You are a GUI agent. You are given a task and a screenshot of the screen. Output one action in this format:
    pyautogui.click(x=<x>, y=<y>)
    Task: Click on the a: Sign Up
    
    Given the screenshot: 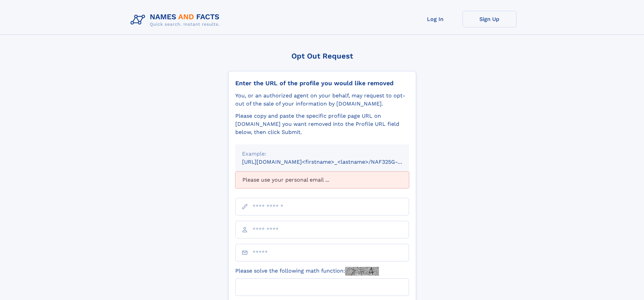 What is the action you would take?
    pyautogui.click(x=489, y=19)
    